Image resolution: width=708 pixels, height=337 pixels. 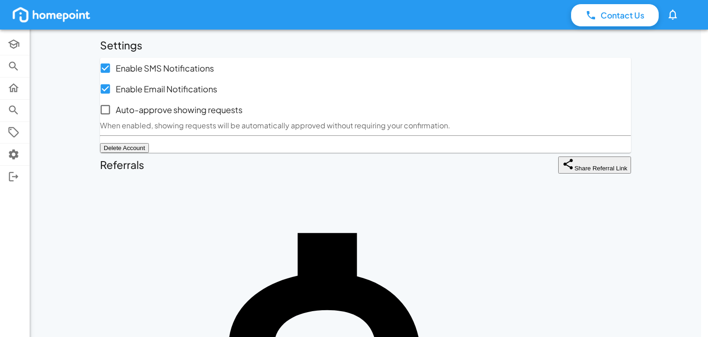 I want to click on h6: Referrals, so click(x=122, y=165).